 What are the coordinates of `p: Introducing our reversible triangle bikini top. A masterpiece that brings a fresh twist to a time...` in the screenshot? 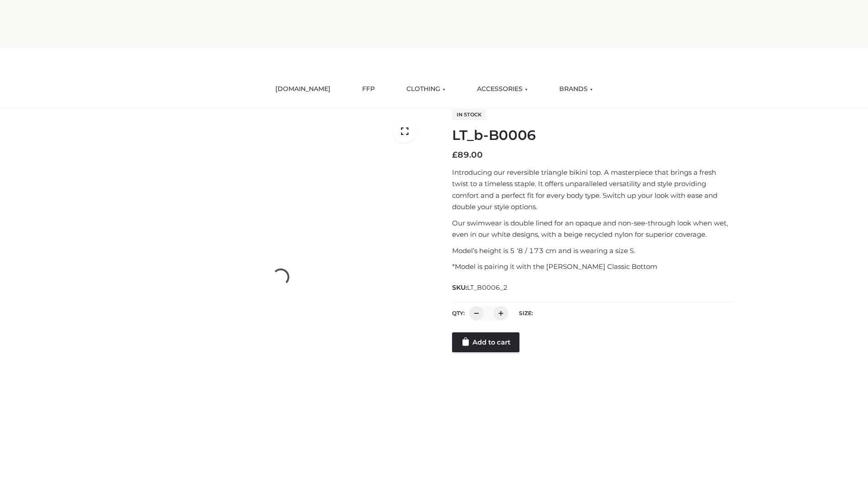 It's located at (592, 190).